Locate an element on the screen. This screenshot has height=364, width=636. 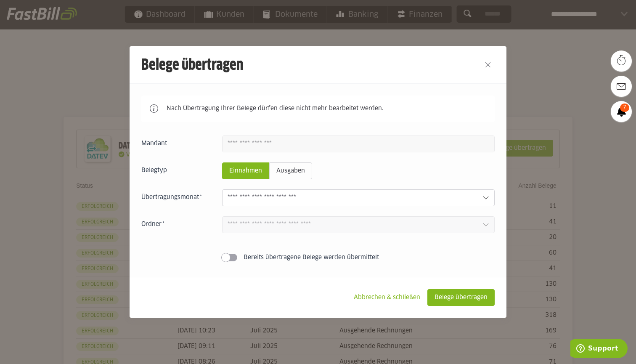
span: Support is located at coordinates (33, 10).